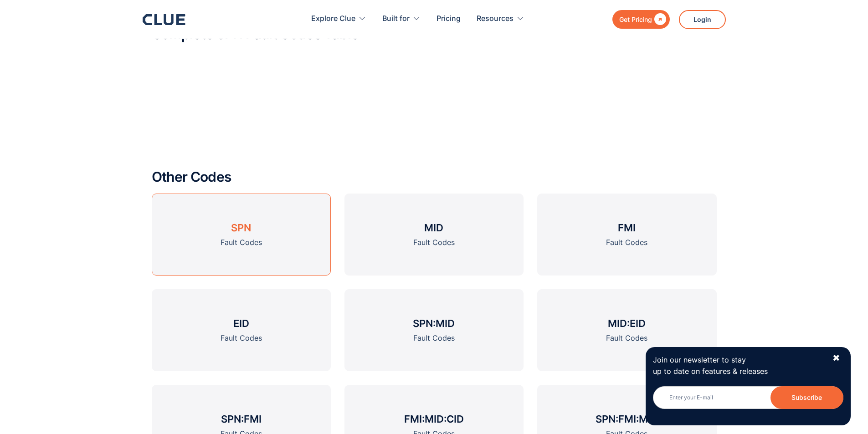 Image resolution: width=868 pixels, height=434 pixels. What do you see at coordinates (241, 235) in the screenshot?
I see `a: SPNFault Codes` at bounding box center [241, 235].